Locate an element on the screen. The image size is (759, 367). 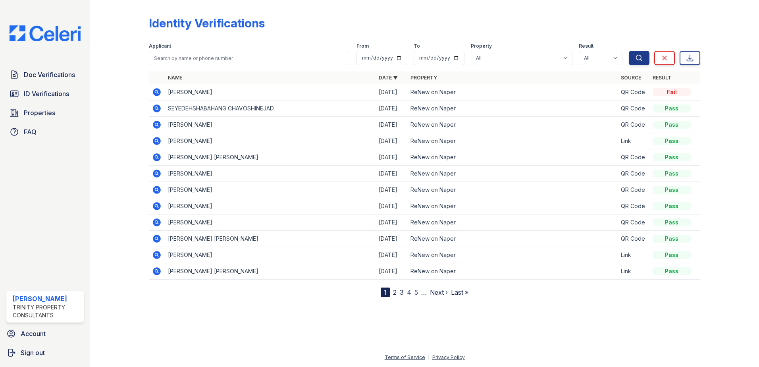
a: 5 is located at coordinates (416, 292).